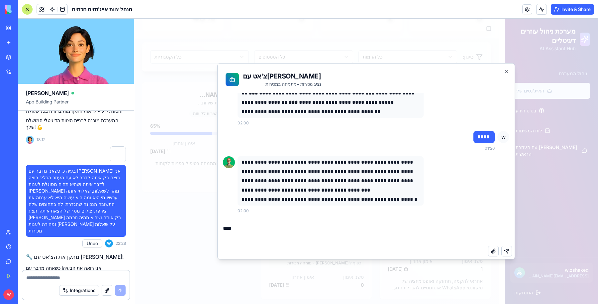 The height and width of the screenshot is (304, 598). What do you see at coordinates (369, 118) in the screenshot?
I see `span: w` at bounding box center [369, 118].